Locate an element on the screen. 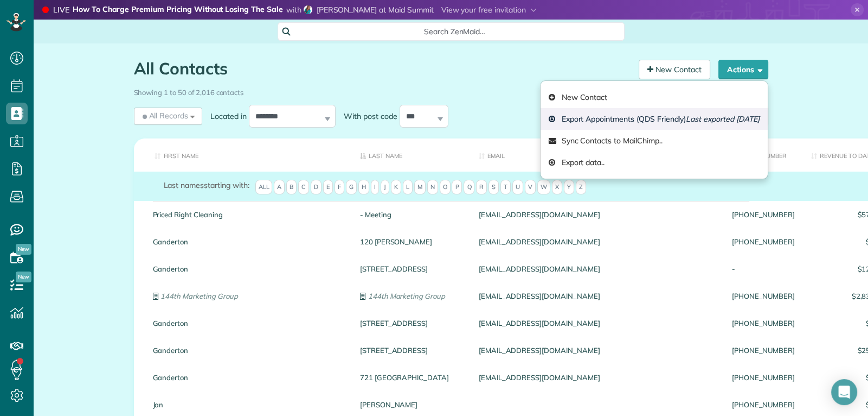 This screenshot has width=868, height=416. a: Sync Contacts to MailChimp.. is located at coordinates (654, 140).